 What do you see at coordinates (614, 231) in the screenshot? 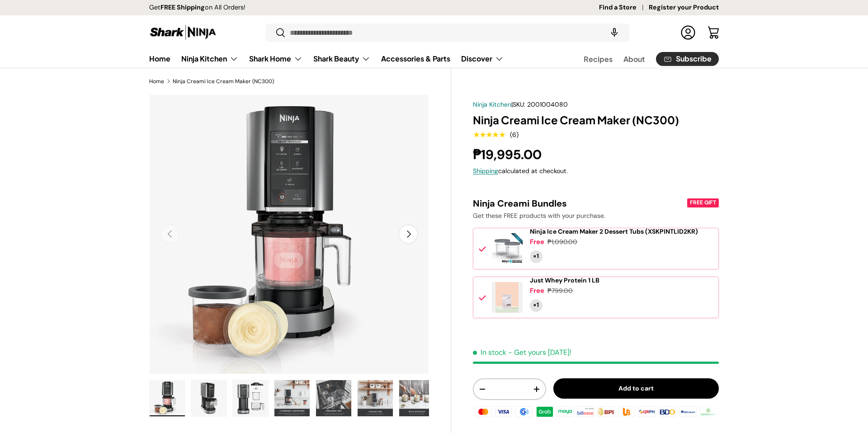
I see `a: Ninja Ice Cream Maker 2 Dessert Tubs (XSKPINTLID2KR)` at bounding box center [614, 231].